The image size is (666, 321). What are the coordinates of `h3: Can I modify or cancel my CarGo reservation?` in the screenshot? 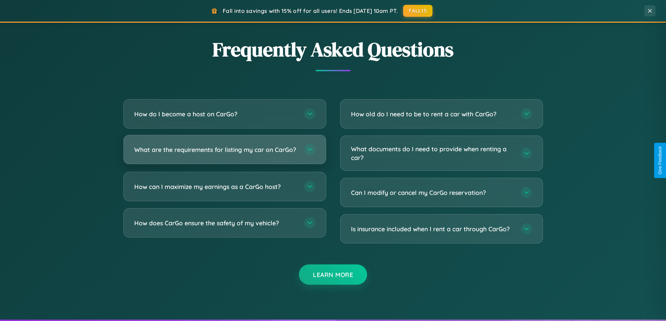 It's located at (433, 193).